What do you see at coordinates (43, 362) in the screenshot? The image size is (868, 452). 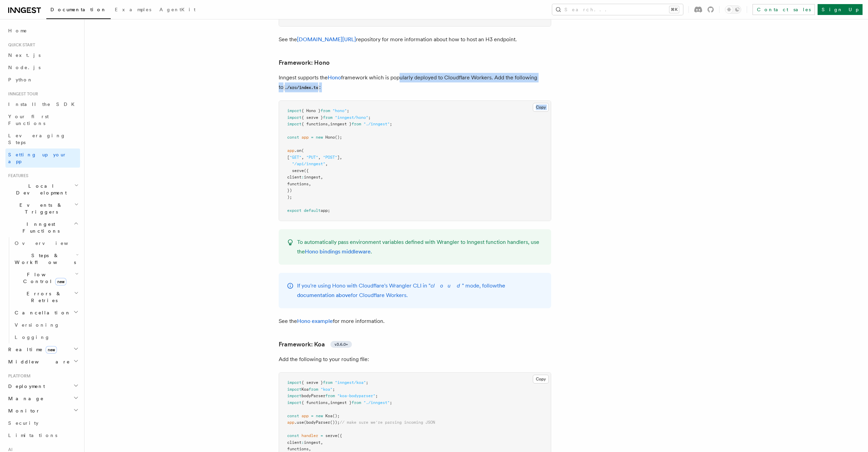 I see `button: Middleware` at bounding box center [43, 362].